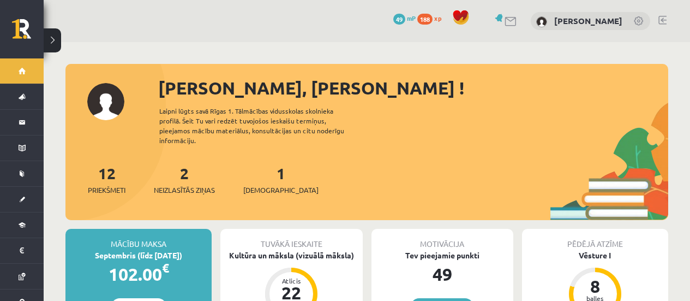 This screenshot has width=690, height=301. Describe the element at coordinates (261, 125) in the screenshot. I see `div: Laipni lūgts savā Rīgas 1. Tālmācības vidusskolas skolnieka profilā. Šeit Tu vari redzēt tuvojošo...` at that location.